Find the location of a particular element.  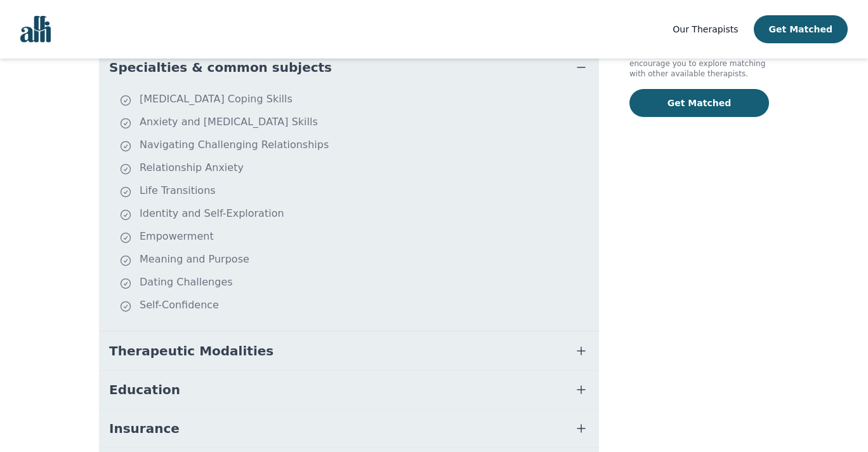

button: Education is located at coordinates (349, 389).